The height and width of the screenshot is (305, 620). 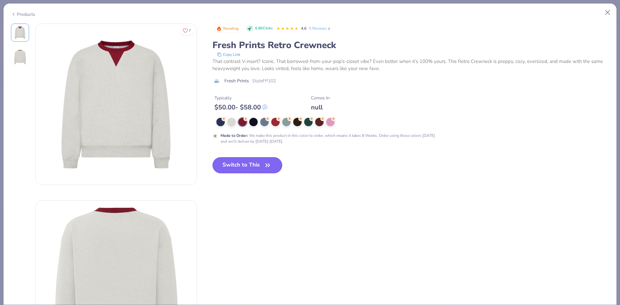 I want to click on span: 4.6, so click(x=303, y=28).